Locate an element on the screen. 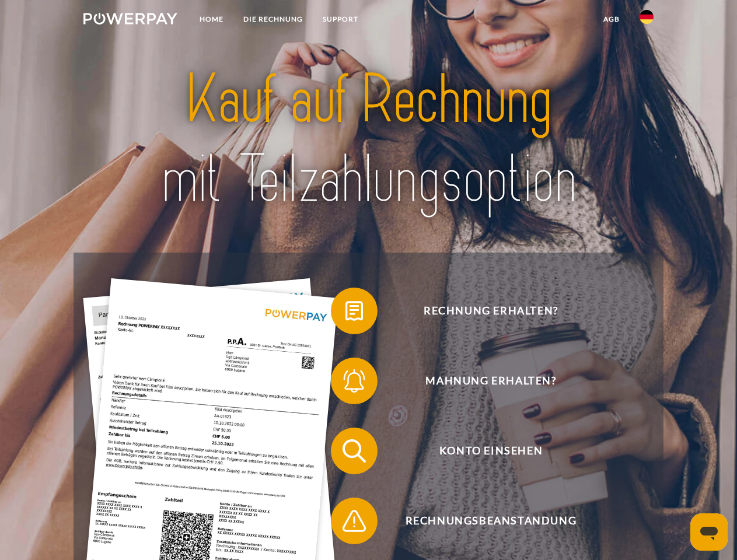  img: qb_search.svg is located at coordinates (354, 451).